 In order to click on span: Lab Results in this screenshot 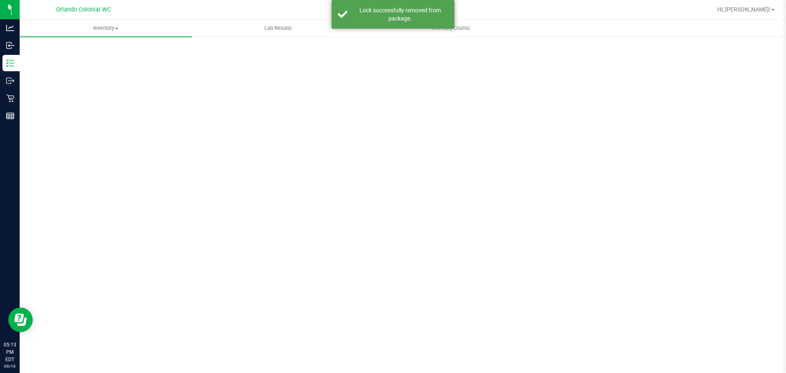, I will do `click(278, 28)`.